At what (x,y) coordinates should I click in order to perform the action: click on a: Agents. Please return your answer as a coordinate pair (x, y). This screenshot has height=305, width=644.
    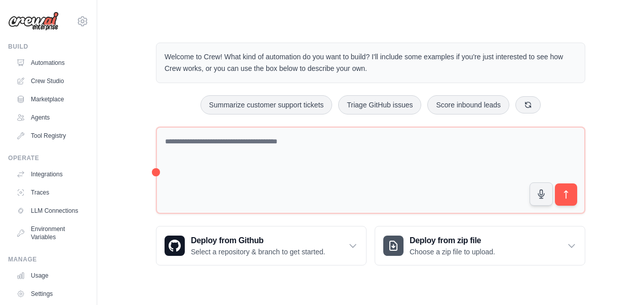
    Looking at the image, I should click on (50, 118).